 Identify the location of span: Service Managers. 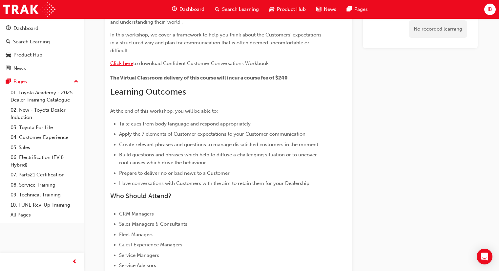
(139, 255).